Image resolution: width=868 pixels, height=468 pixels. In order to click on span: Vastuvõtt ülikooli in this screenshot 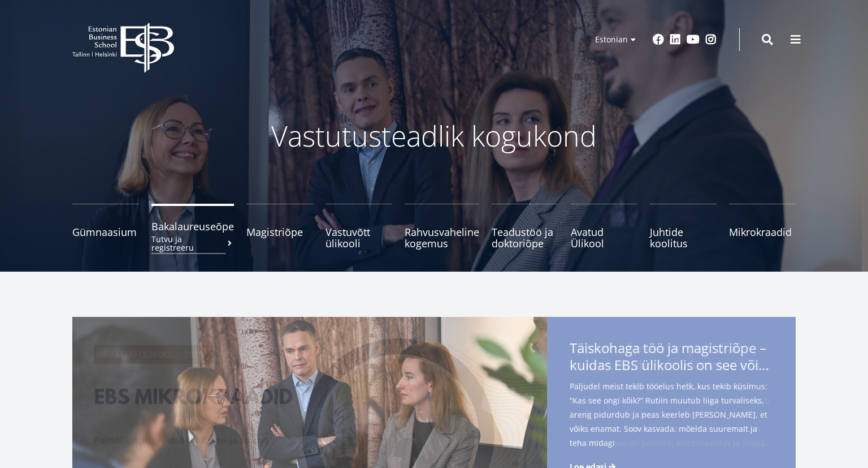, I will do `click(359, 237)`.